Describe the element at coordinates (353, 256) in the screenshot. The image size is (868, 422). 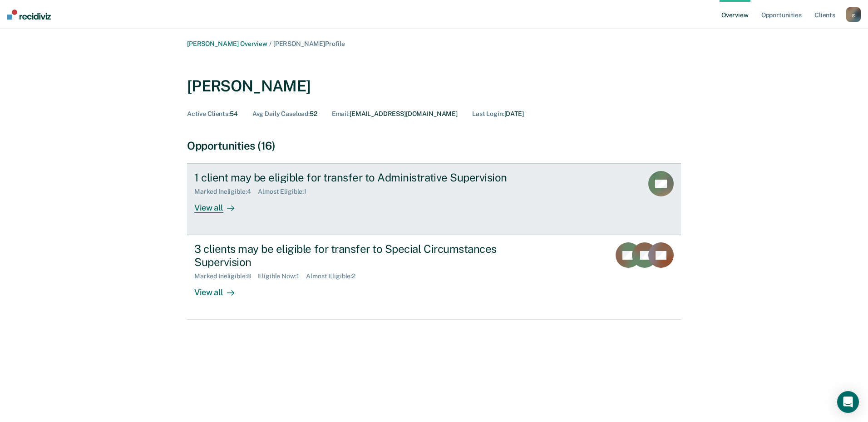
I see `div: 3 clients may be eligible for transfer to Special Circumstances Supervision` at that location.